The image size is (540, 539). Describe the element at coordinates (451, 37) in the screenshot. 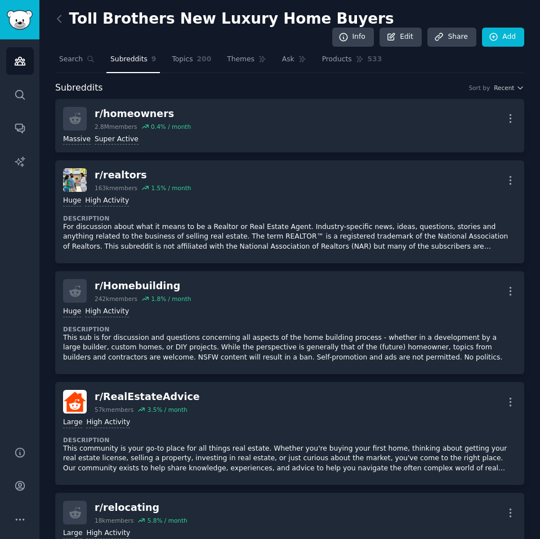

I see `a: Share` at that location.